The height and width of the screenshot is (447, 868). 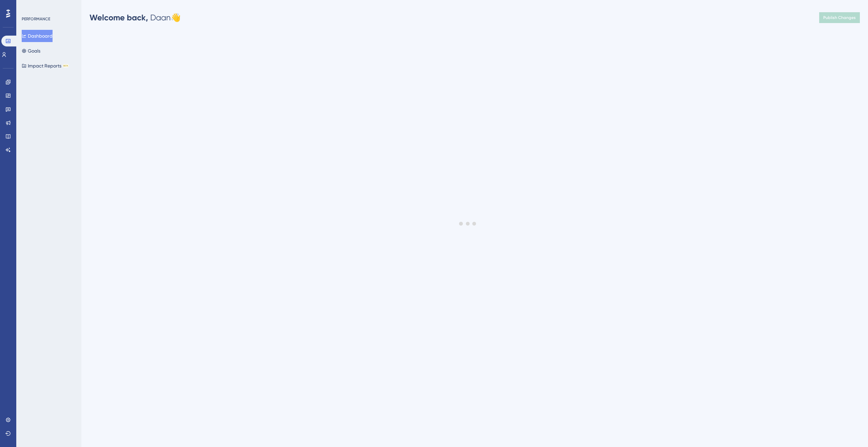 What do you see at coordinates (119, 17) in the screenshot?
I see `span: Welcome back,` at bounding box center [119, 17].